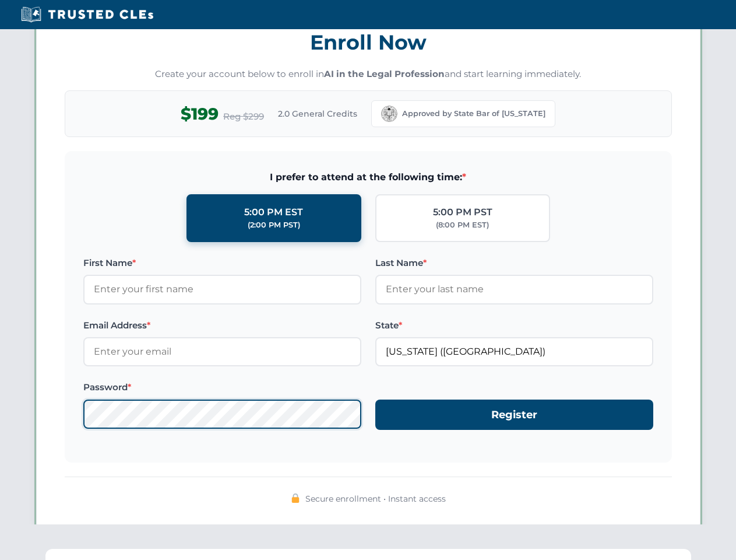 The image size is (736, 560). What do you see at coordinates (318, 114) in the screenshot?
I see `span: 2.0 General Credits` at bounding box center [318, 114].